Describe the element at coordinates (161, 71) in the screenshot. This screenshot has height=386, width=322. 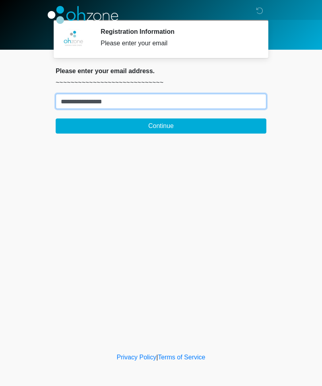
I see `h2: Please enter your email address.` at that location.